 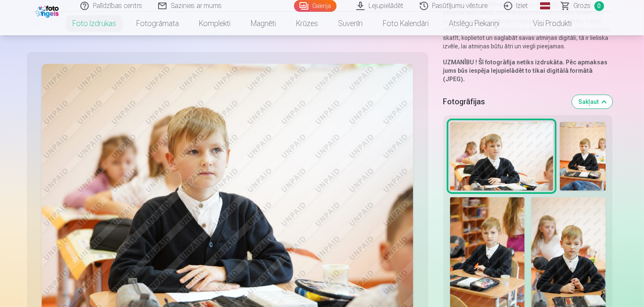 I want to click on a: Visi produkti, so click(x=546, y=24).